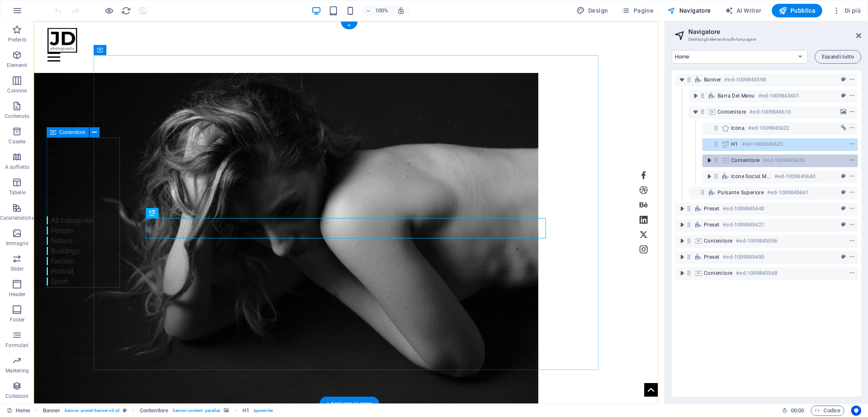 This screenshot has width=868, height=417. What do you see at coordinates (843, 128) in the screenshot?
I see `button: link` at bounding box center [843, 128].